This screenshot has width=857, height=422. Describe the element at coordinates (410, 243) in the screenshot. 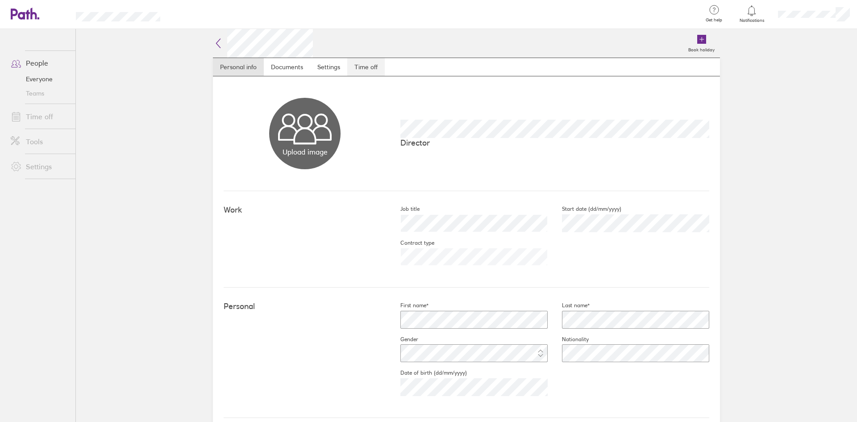

I see `label: Contract type` at that location.